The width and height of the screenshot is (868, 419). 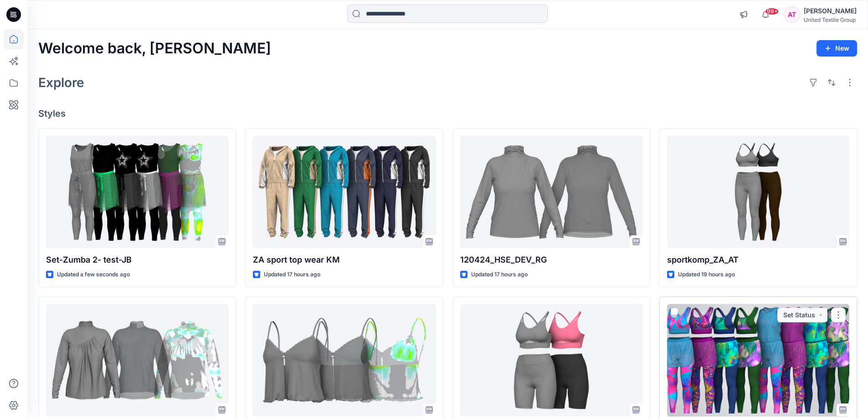 I want to click on span: 99+, so click(x=772, y=11).